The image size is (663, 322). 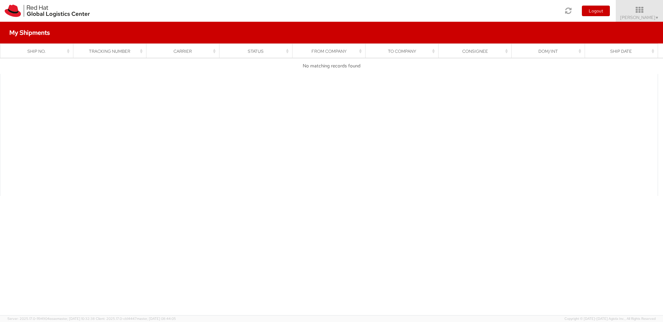 What do you see at coordinates (47, 11) in the screenshot?
I see `img: rh-logistics-00dfa346123c4ec078e1.svg` at bounding box center [47, 11].